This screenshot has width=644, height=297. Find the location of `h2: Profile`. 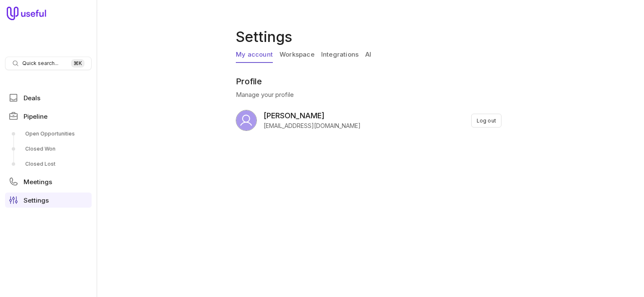

h2: Profile is located at coordinates (369, 82).